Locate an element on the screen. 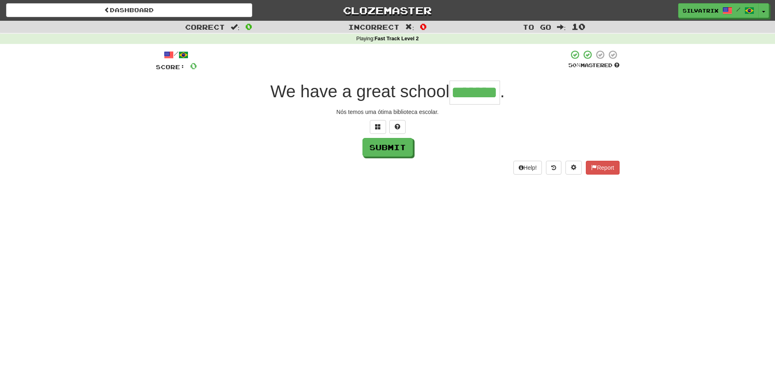  a: Silvatrix / is located at coordinates (718, 11).